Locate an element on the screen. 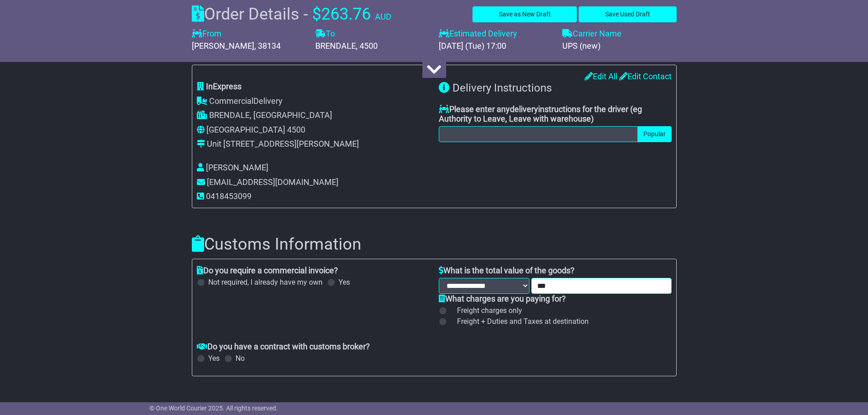  label: Freight charges only is located at coordinates (484, 310).